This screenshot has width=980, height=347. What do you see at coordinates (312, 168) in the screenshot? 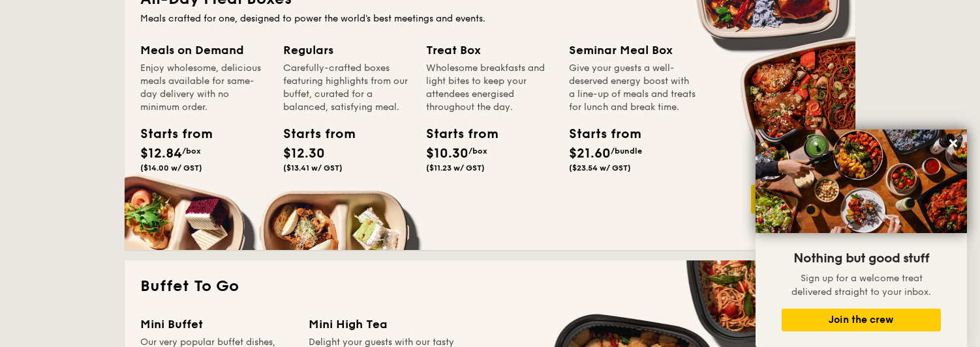
I see `span: ($13.41 w/ GST)` at bounding box center [312, 168].